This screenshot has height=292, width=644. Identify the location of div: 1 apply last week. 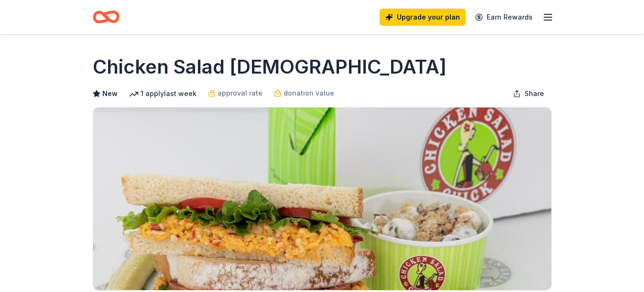
(162, 94).